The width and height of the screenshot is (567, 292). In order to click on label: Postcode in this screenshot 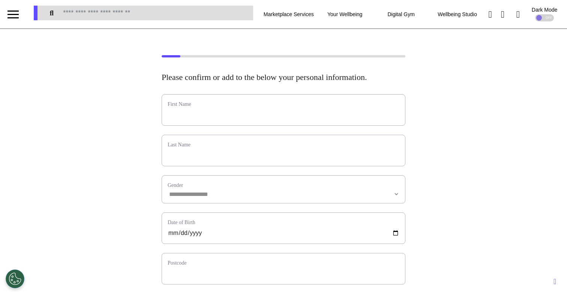, I will do `click(283, 262)`.